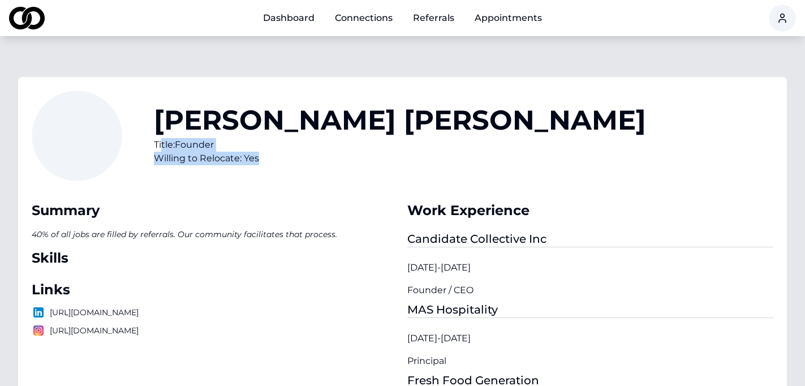 The height and width of the screenshot is (386, 805). What do you see at coordinates (400, 158) in the screenshot?
I see `div: Willing to Relocate: Yes` at bounding box center [400, 158].